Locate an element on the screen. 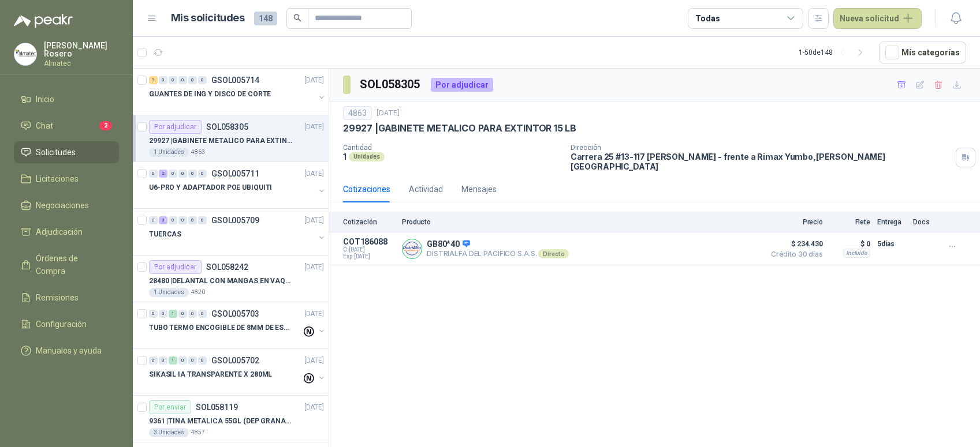 The height and width of the screenshot is (447, 980). a: Órdenes de Compra is located at coordinates (67, 264).